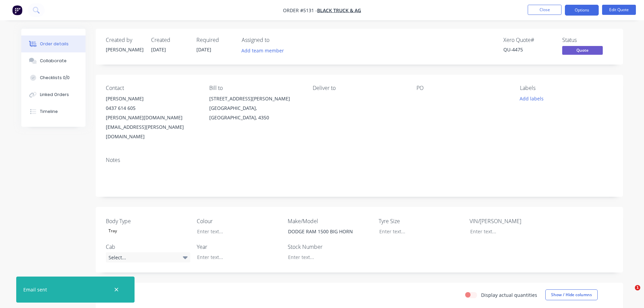 The height and width of the screenshot is (308, 644). I want to click on div: QU-4475, so click(529, 49).